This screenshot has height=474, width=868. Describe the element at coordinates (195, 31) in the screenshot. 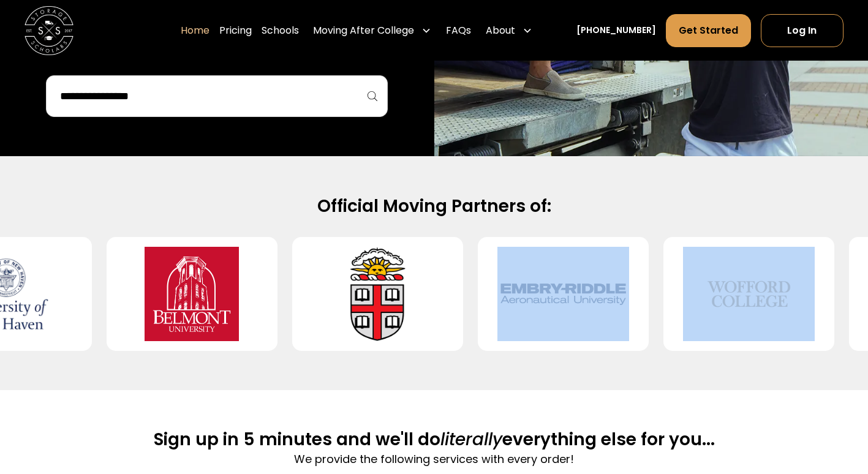

I see `a: Home` at that location.